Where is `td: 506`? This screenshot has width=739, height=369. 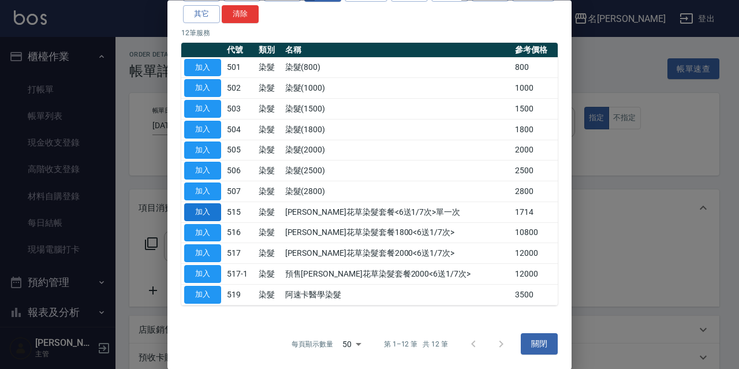
td: 506 is located at coordinates (240, 171).